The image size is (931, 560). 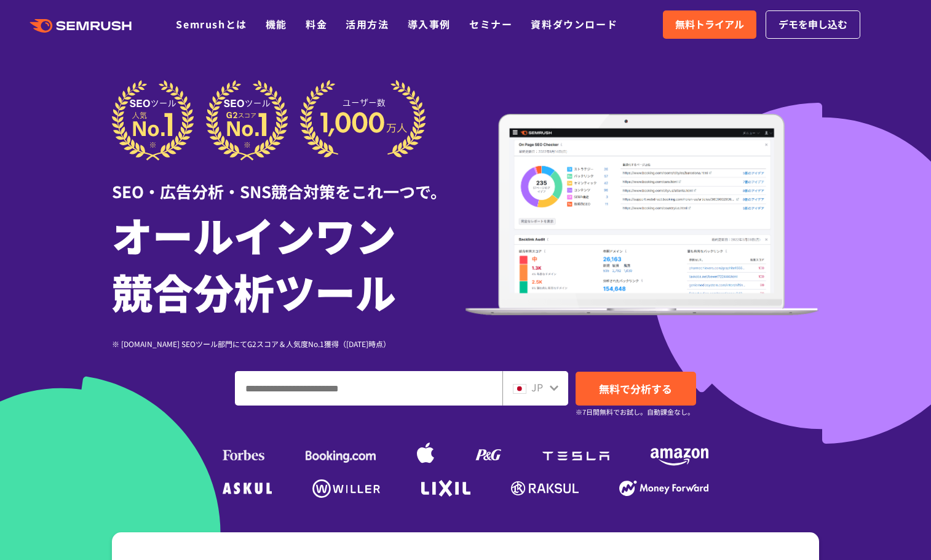 I want to click on small: ※7日間無料でお試し。自動課金なし。, so click(x=635, y=411).